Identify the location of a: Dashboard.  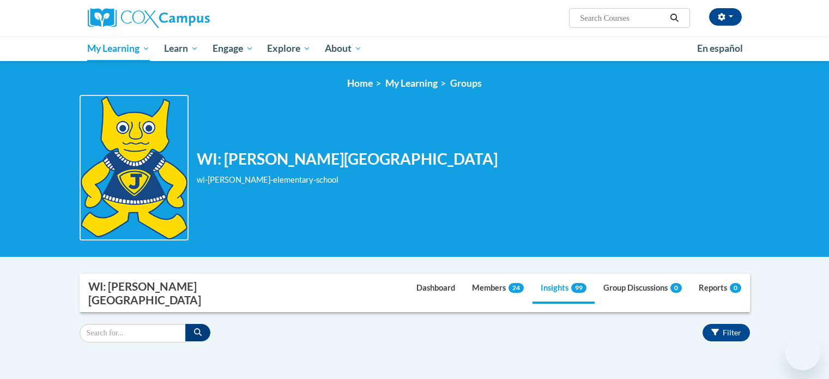
(435, 289).